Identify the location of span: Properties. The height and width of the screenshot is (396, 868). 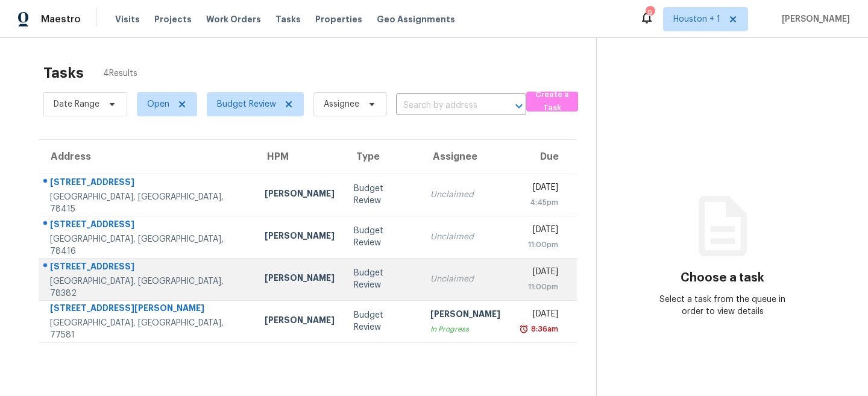
(339, 19).